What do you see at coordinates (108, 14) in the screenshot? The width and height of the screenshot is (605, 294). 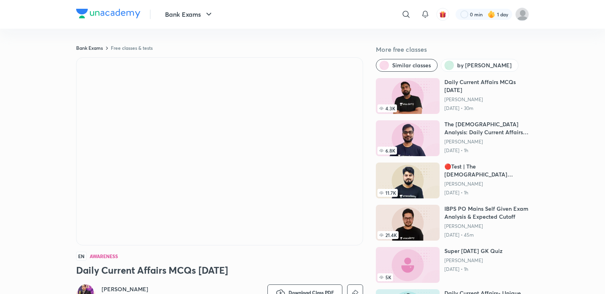 I see `img: Company Logo` at bounding box center [108, 14].